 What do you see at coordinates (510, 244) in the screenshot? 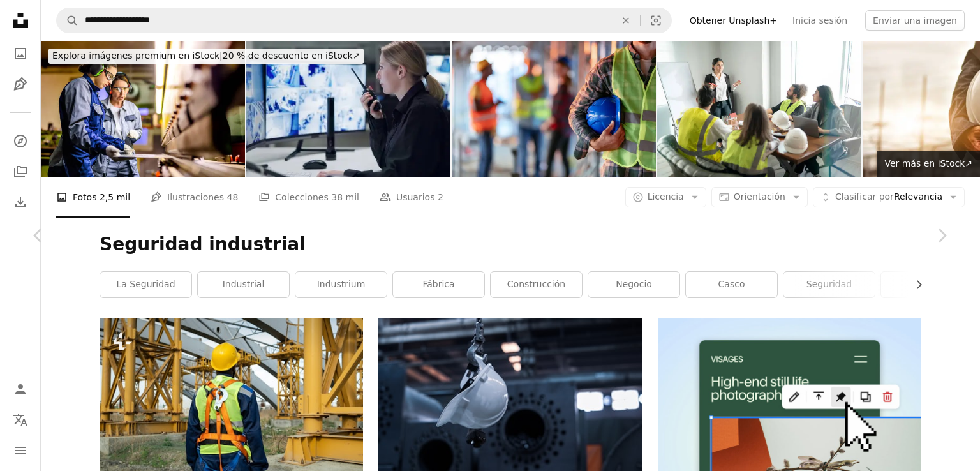
I see `h1: Seguridad industrial` at bounding box center [510, 244].